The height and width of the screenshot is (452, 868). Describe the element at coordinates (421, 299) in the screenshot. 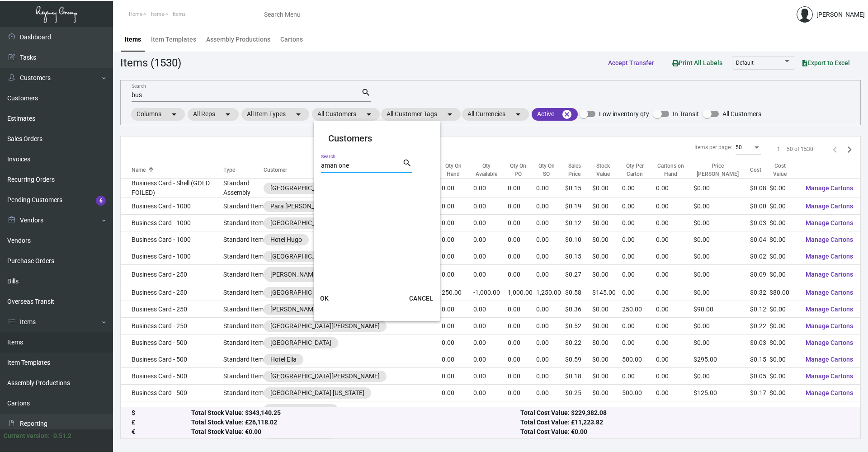

I see `button: CANCEL` at that location.